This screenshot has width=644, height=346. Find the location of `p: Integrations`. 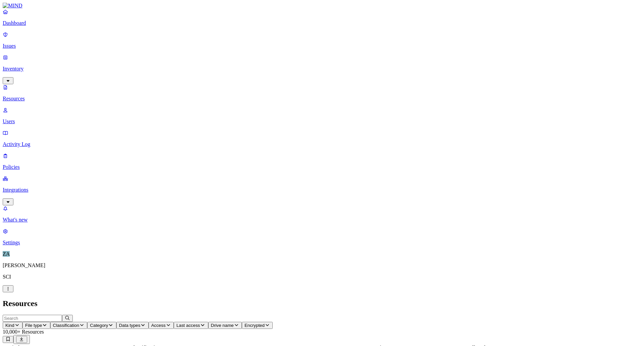

p: Integrations is located at coordinates (322, 190).